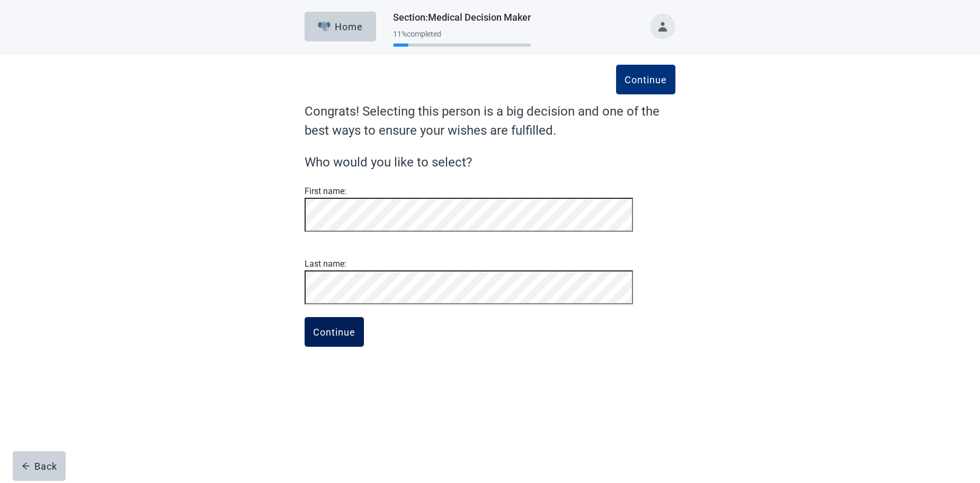 This screenshot has width=980, height=483. I want to click on span: arrow-left, so click(26, 466).